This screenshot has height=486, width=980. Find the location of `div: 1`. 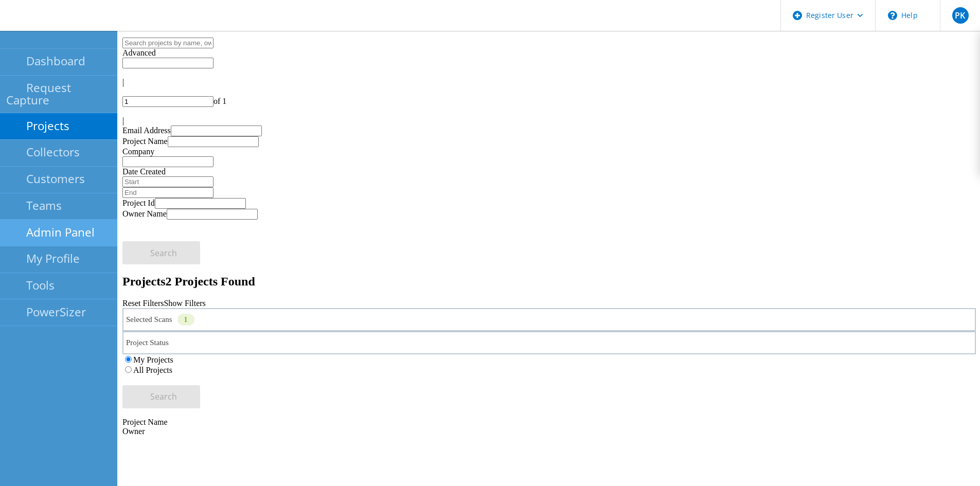

div: 1 is located at coordinates (186, 319).